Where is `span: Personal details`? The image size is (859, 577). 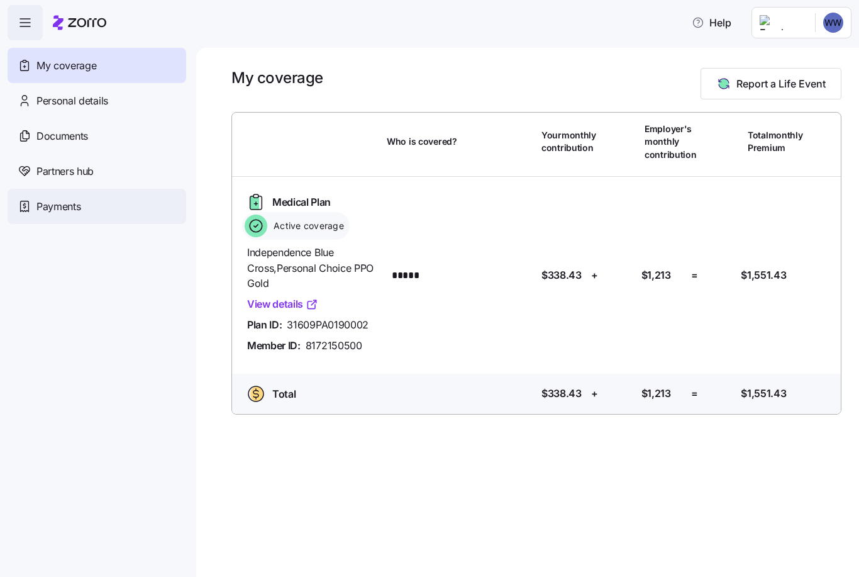 span: Personal details is located at coordinates (72, 101).